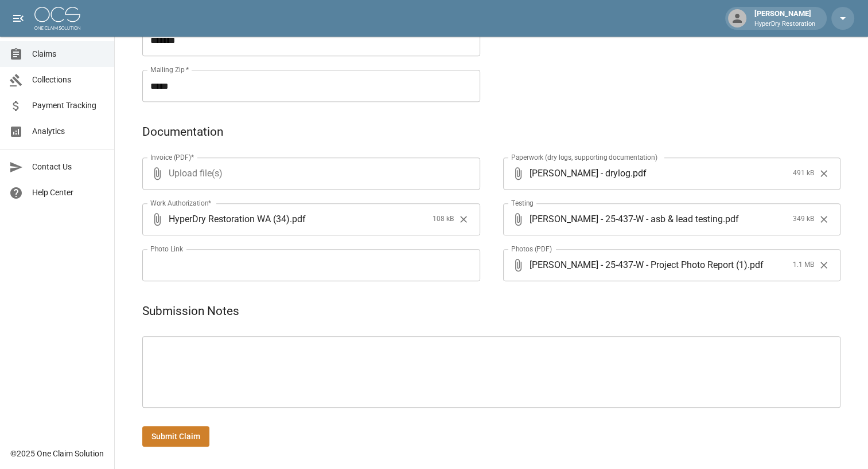  I want to click on span: Analytics, so click(68, 131).